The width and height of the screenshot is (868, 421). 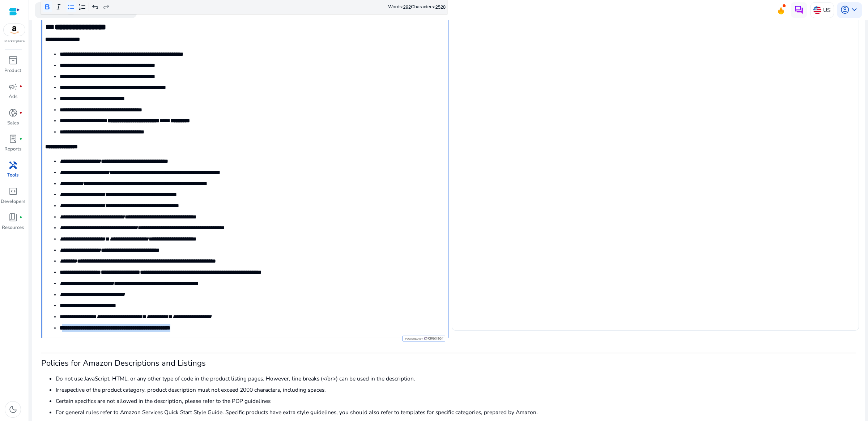 I want to click on span: inventory_2, so click(x=13, y=61).